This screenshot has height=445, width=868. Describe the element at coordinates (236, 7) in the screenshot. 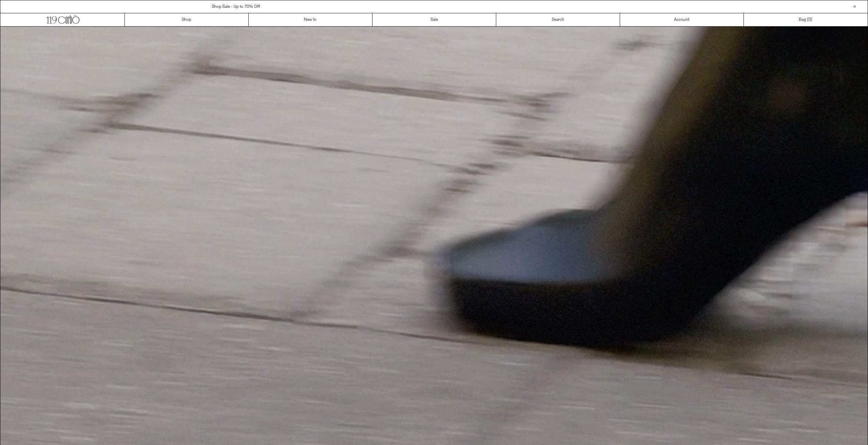

I see `span: Shop Sale - Up to 70% Off` at that location.